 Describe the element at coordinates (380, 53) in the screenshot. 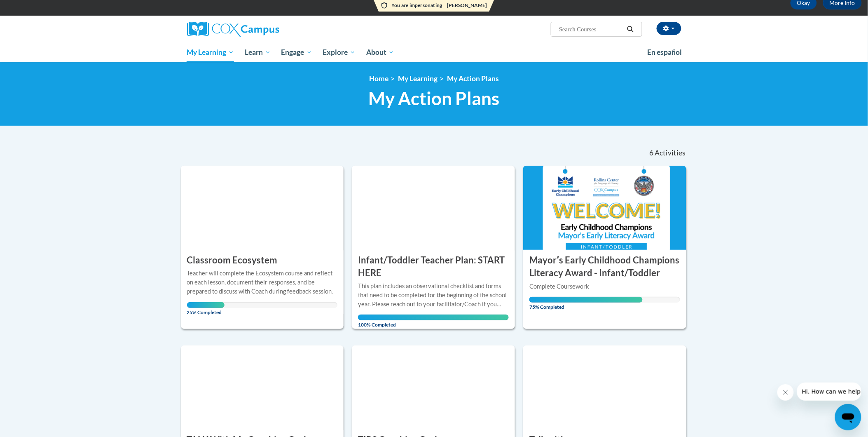

I see `a: About` at that location.